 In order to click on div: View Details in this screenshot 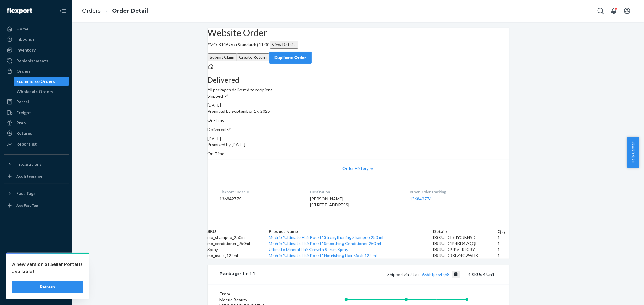, I will do `click(284, 44)`.